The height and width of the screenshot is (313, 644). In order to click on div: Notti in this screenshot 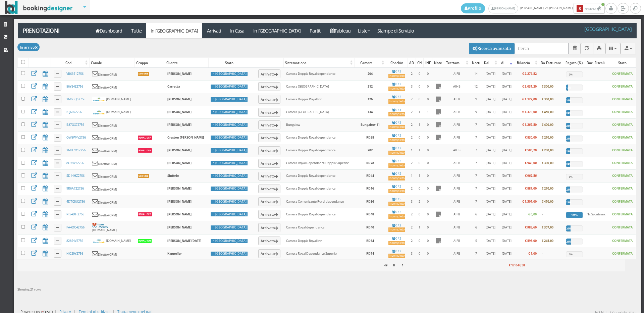, I will do `click(477, 63)`.